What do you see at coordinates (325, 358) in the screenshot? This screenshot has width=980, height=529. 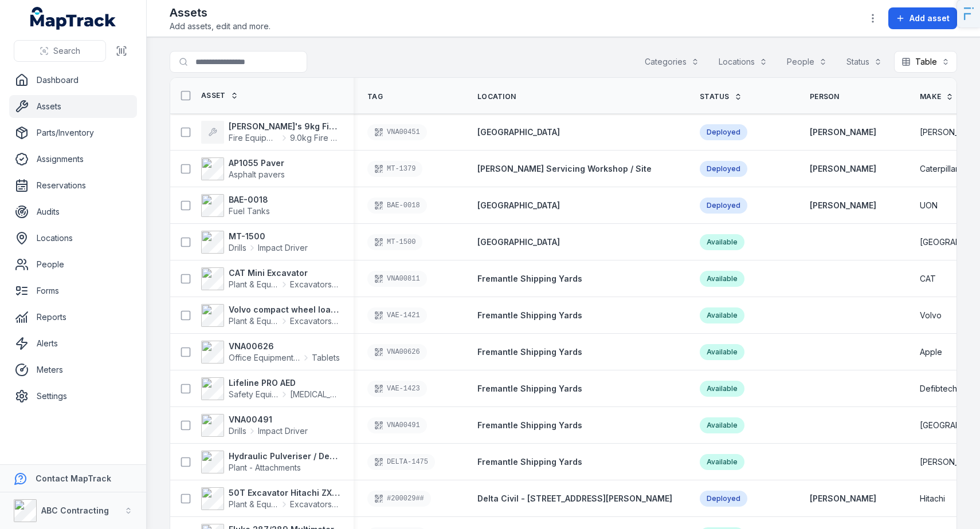 I see `span: Tablets` at bounding box center [325, 358].